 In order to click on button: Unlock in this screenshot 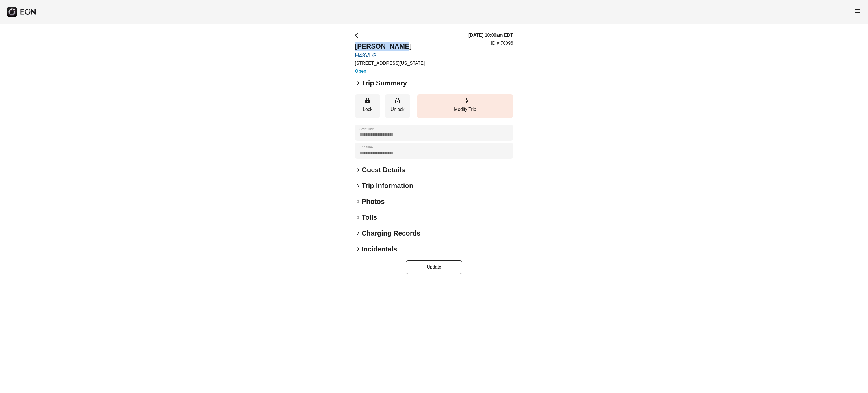, I will do `click(398, 106)`.